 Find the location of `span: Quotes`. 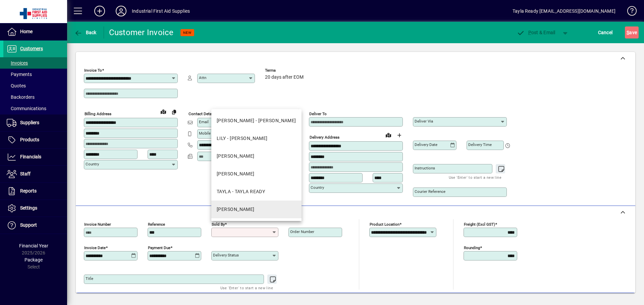

span: Quotes is located at coordinates (16, 86).